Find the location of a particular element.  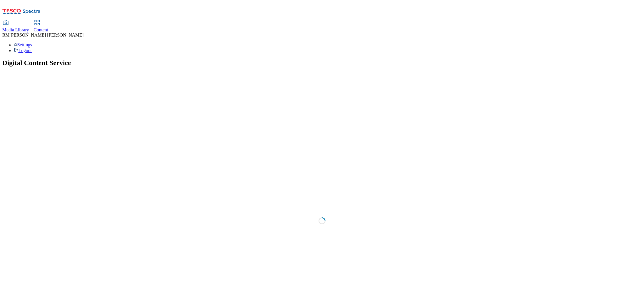

span: RM is located at coordinates (6, 35).